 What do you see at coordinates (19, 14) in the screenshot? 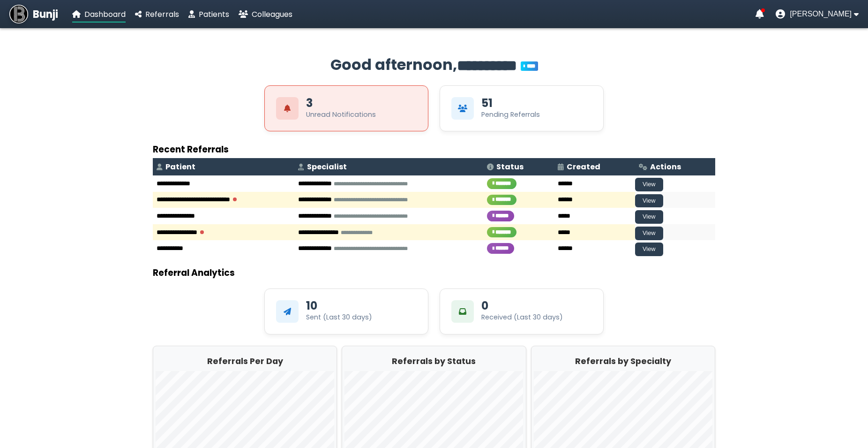
I see `img: Bunji Dental Referral Management` at bounding box center [19, 14].